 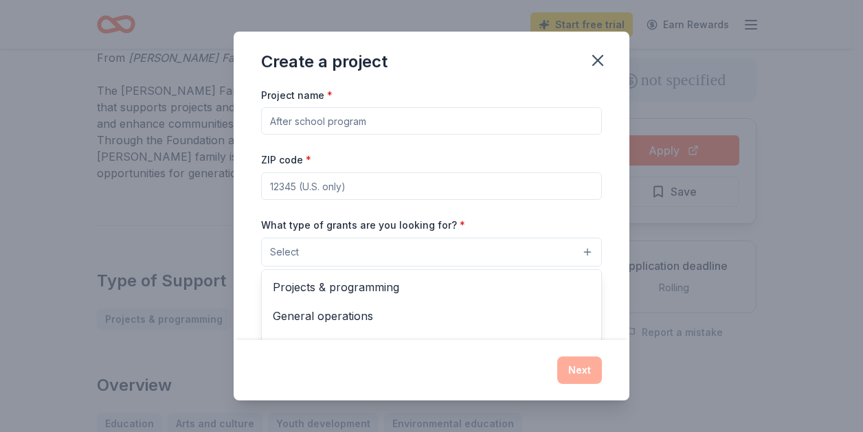 I want to click on span: Projects & programming, so click(x=431, y=287).